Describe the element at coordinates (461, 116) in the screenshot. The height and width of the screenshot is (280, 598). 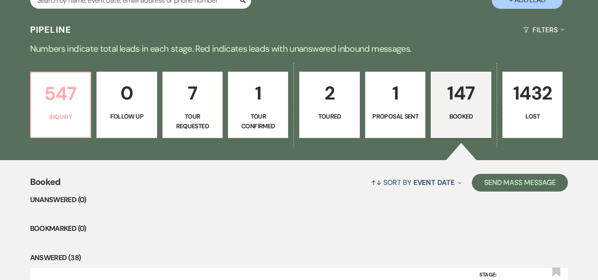
I see `p: Booked` at that location.